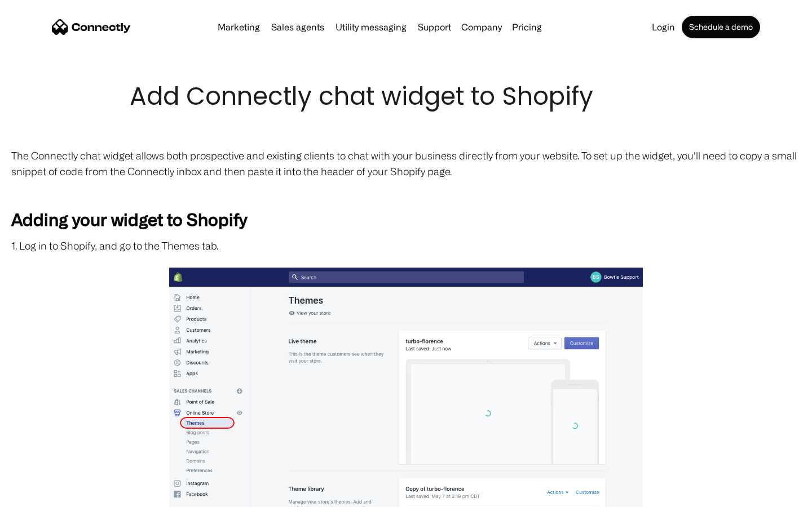  What do you see at coordinates (481, 27) in the screenshot?
I see `div: Company` at bounding box center [481, 27].